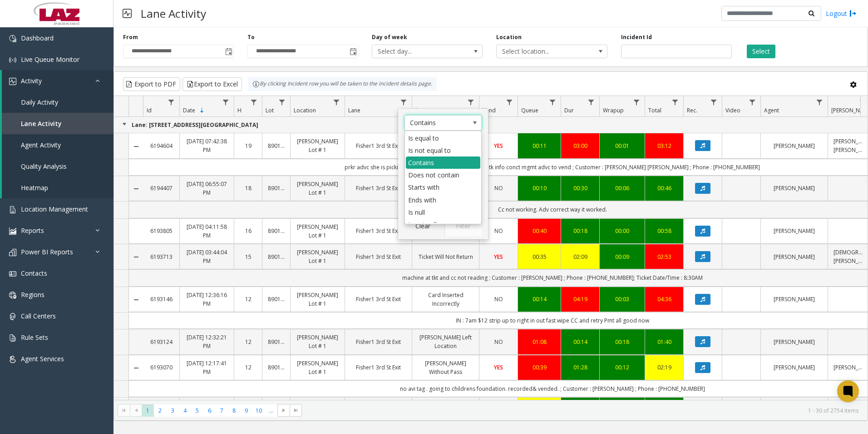 Image resolution: width=868 pixels, height=434 pixels. Describe the element at coordinates (422, 110) in the screenshot. I see `span: Issue` at that location.